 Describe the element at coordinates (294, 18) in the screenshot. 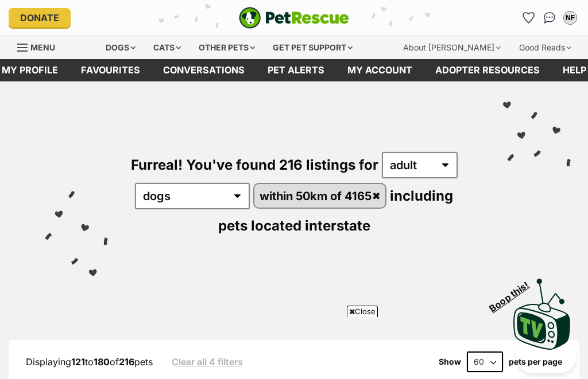

I see `a: PetRescue` at that location.